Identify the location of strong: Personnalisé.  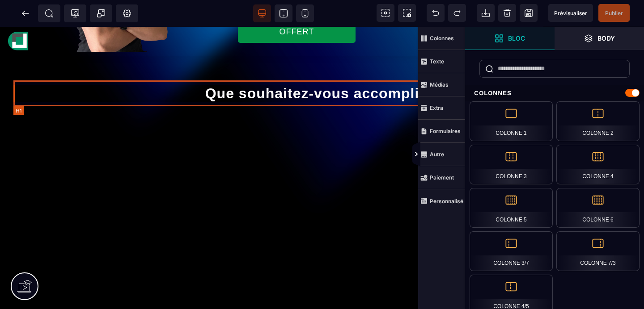
(447, 201).